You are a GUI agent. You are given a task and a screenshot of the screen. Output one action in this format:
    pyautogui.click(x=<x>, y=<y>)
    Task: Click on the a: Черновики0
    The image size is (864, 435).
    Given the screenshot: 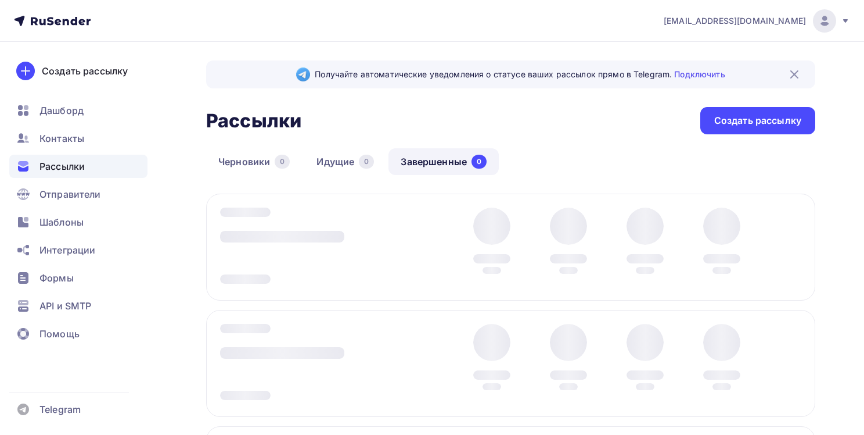 What is the action you would take?
    pyautogui.click(x=254, y=161)
    